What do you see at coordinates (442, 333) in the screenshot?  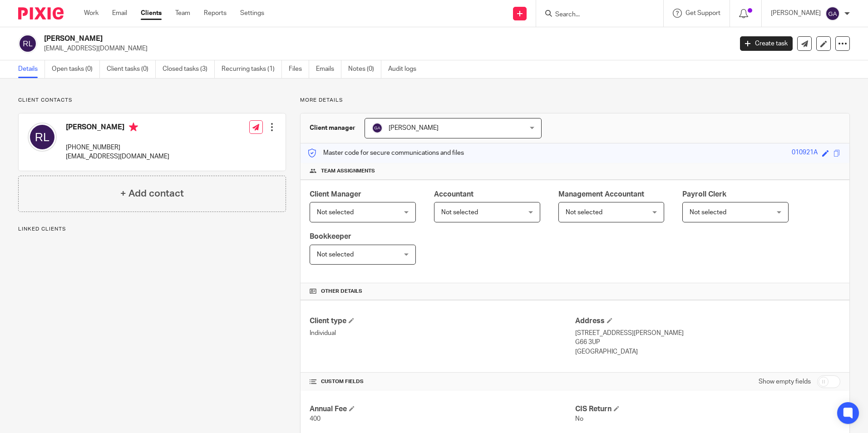 I see `p: Individual` at bounding box center [442, 333].